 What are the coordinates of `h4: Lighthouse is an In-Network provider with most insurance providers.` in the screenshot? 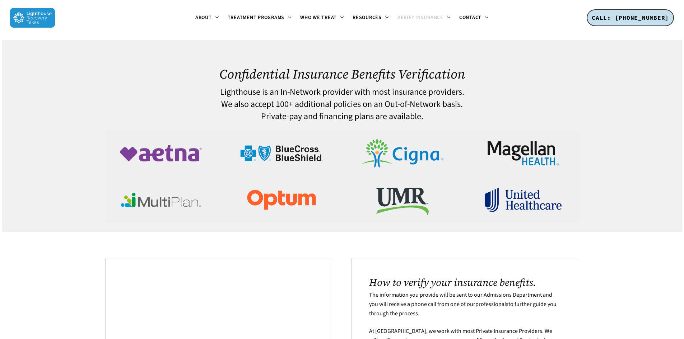 It's located at (342, 92).